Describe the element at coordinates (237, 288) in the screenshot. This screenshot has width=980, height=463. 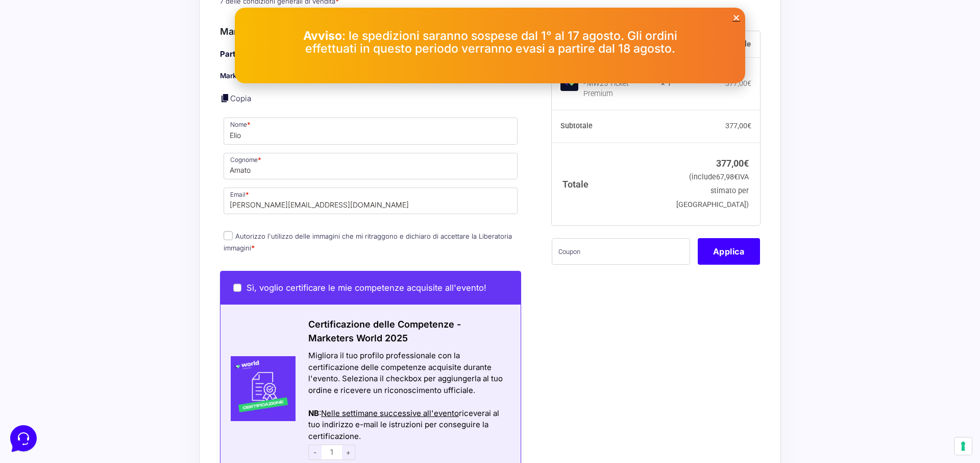
I see `input: Sì, voglio certificare le mie competenze acquisite all'evento!` at that location.